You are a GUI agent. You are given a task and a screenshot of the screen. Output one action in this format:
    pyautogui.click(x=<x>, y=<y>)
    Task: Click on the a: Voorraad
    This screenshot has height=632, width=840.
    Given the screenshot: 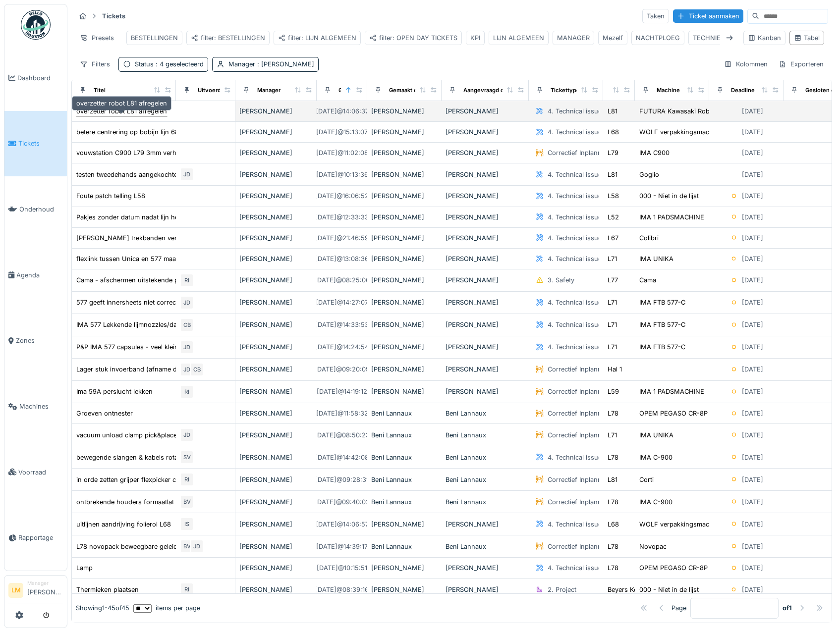 What is the action you would take?
    pyautogui.click(x=35, y=472)
    